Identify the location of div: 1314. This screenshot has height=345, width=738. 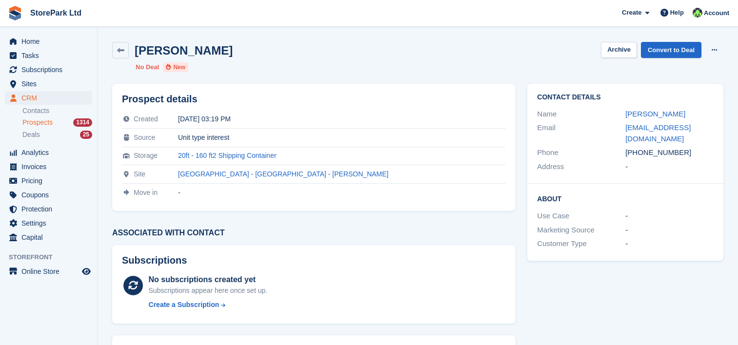
(82, 122).